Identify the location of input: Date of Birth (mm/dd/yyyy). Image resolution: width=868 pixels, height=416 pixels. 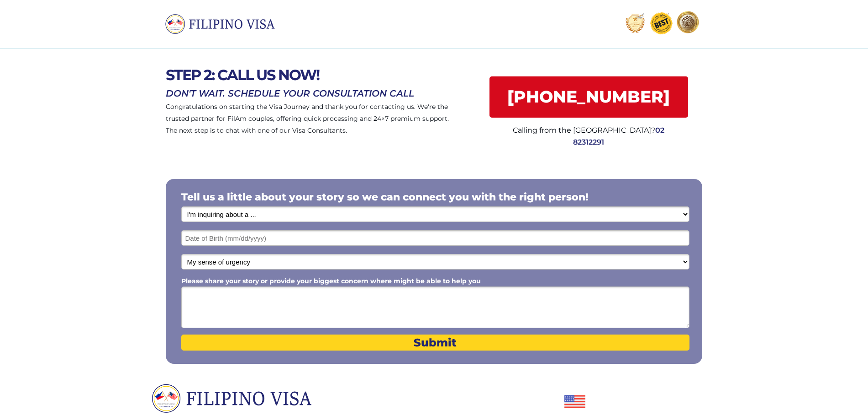
(435, 238).